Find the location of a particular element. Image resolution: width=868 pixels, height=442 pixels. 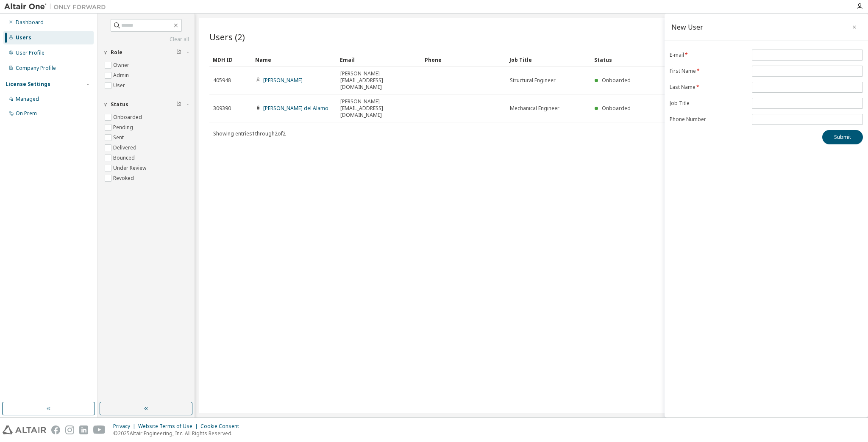

label: Last Name is located at coordinates (708, 88).